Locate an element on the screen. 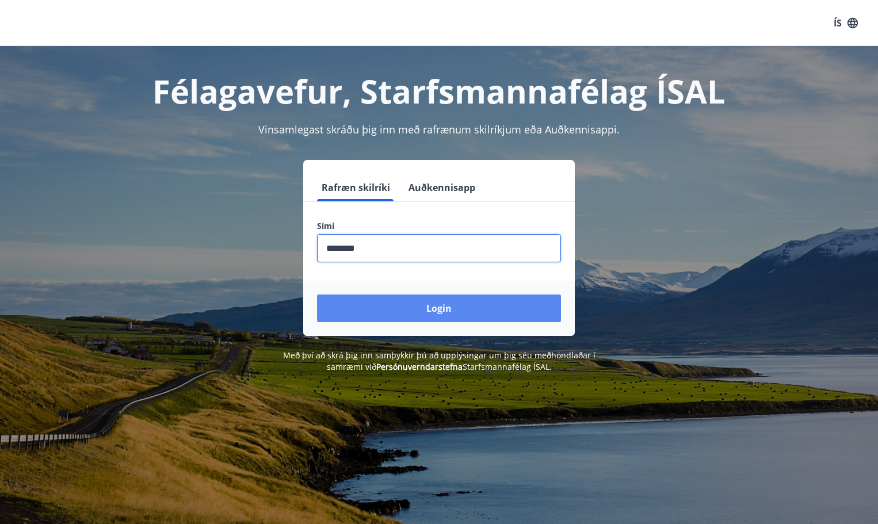 This screenshot has width=878, height=524. button: Rafræn skilríki is located at coordinates (356, 188).